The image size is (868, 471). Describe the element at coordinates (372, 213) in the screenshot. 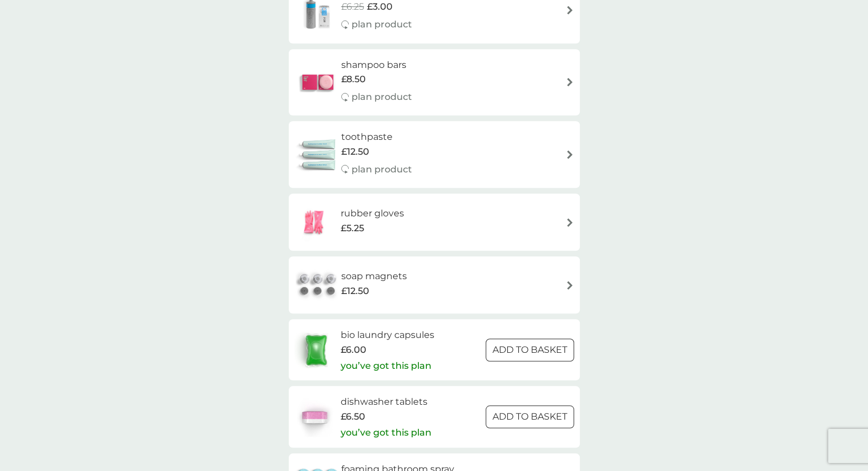

I see `h6: rubber gloves` at that location.